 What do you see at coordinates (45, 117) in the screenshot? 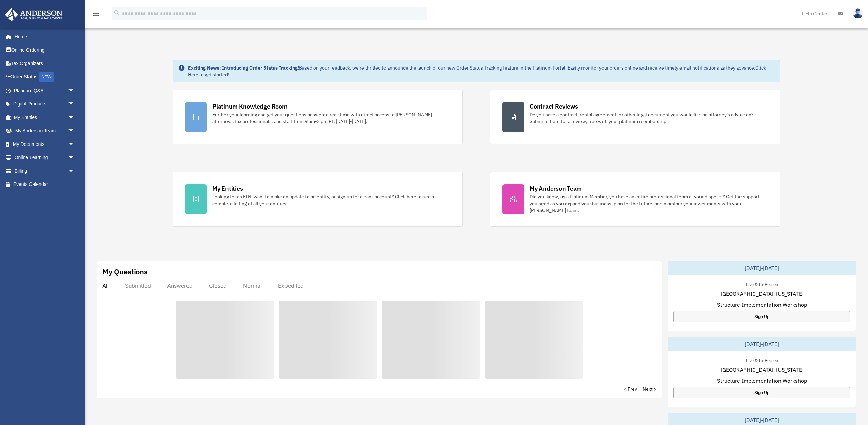
I see `a: My Entitiesarrow_drop_down` at bounding box center [45, 117].